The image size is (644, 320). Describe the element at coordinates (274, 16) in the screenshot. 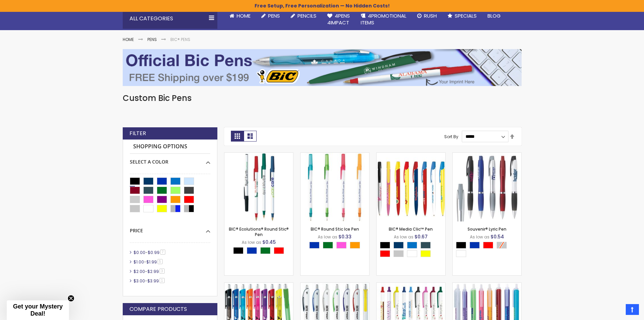

I see `span: Pens` at that location.